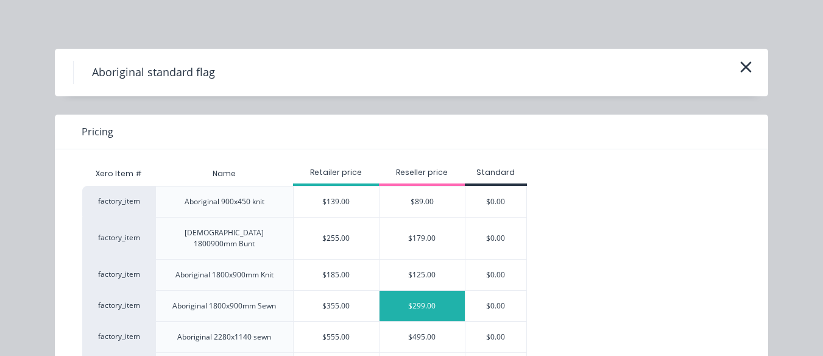 This screenshot has height=356, width=823. Describe the element at coordinates (224, 306) in the screenshot. I see `div: Aboriginal 1800x900mm Sewn` at that location.